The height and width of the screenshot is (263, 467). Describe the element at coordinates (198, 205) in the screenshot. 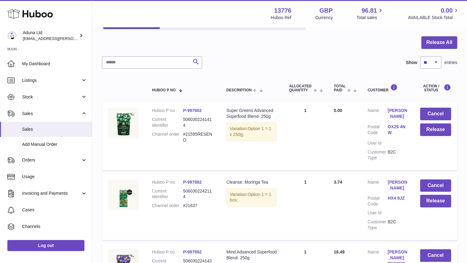

I see `dd: #21637` at that location.